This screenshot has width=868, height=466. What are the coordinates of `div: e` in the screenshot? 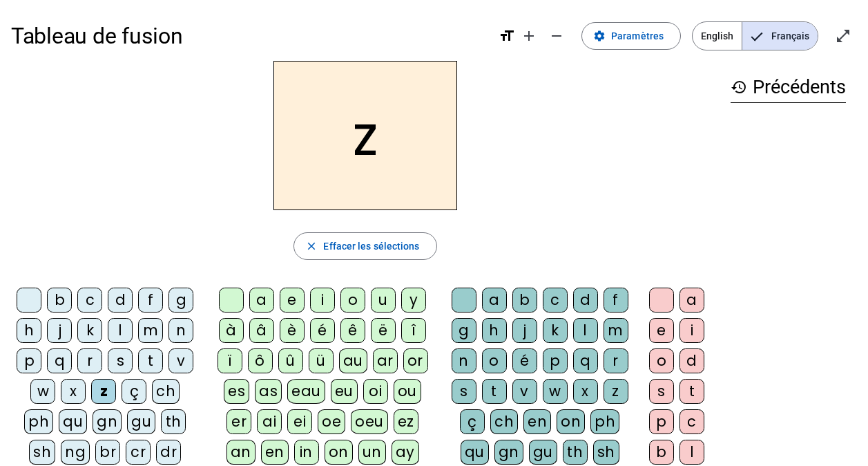 It's located at (292, 300).